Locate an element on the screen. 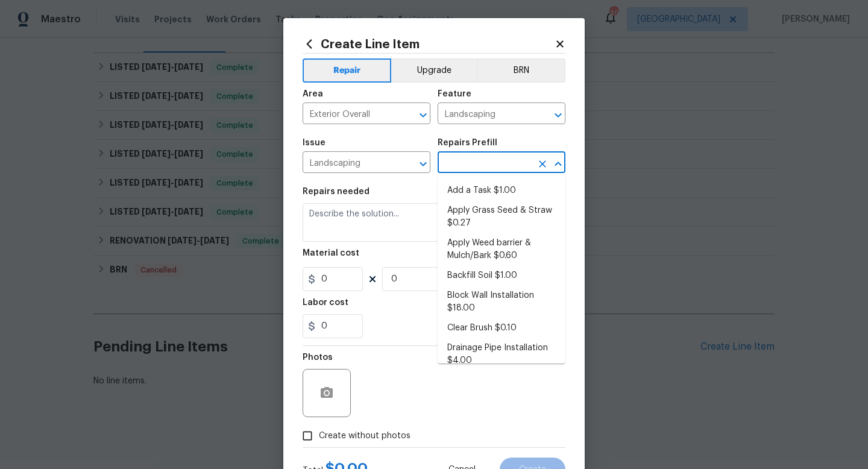 Image resolution: width=868 pixels, height=469 pixels. li: Add a Task $1.00 is located at coordinates (502, 191).